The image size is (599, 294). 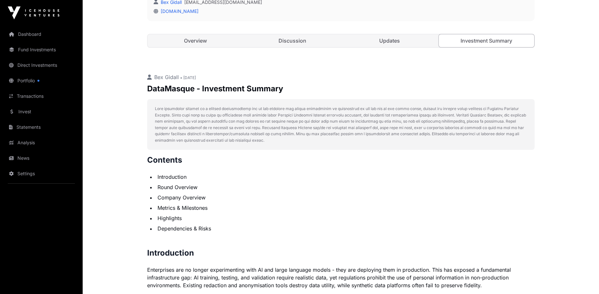 I want to click on p: DataMasque - Investment Summary, so click(x=341, y=89).